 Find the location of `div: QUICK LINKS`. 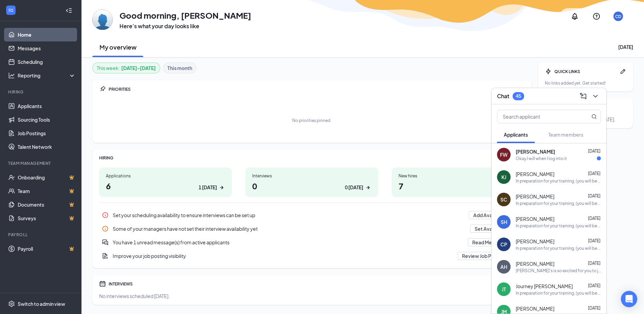

div: QUICK LINKS is located at coordinates (586, 72).